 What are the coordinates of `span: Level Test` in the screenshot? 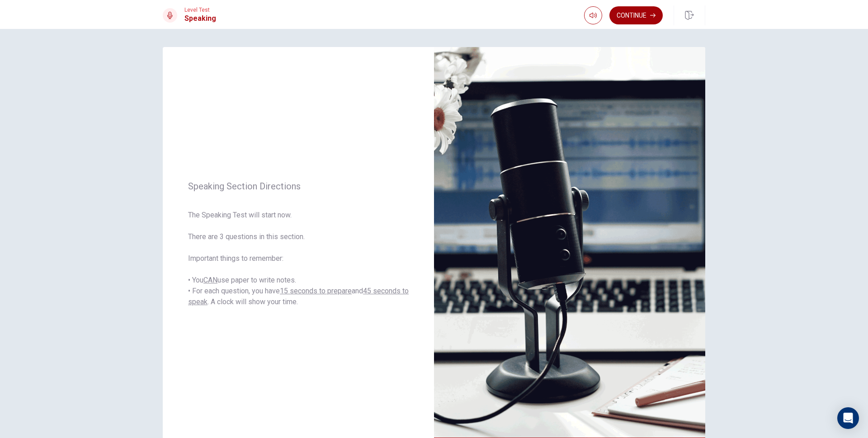 It's located at (200, 10).